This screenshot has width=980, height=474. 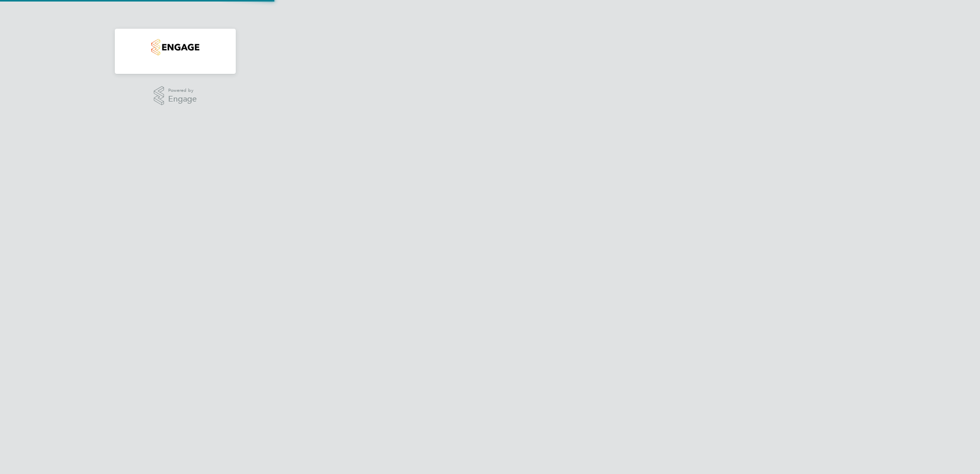 What do you see at coordinates (175, 47) in the screenshot?
I see `img: countryside-properties-logo-retina.png` at bounding box center [175, 47].